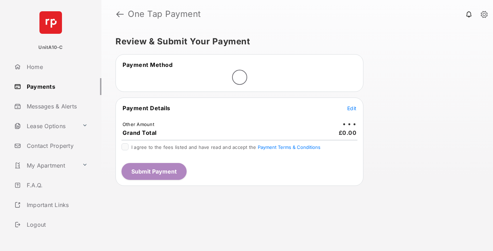 Image resolution: width=493 pixels, height=251 pixels. Describe the element at coordinates (51, 205) in the screenshot. I see `a: Important Links` at that location.